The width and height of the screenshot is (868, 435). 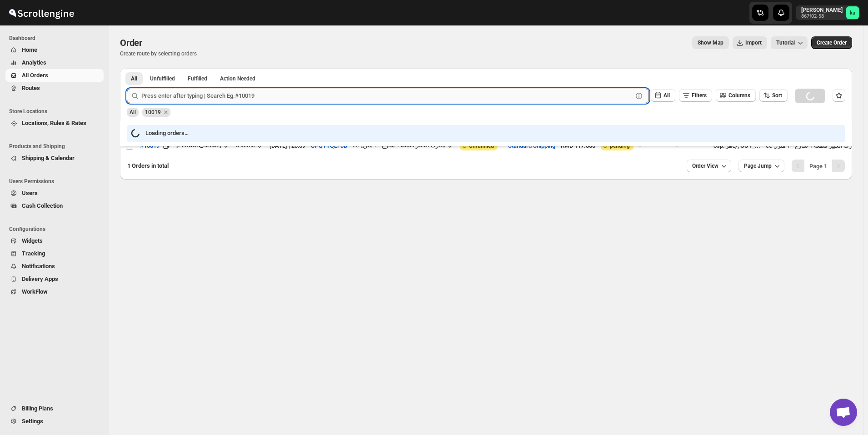 What do you see at coordinates (711, 43) in the screenshot?
I see `span: Show Map` at bounding box center [711, 43].